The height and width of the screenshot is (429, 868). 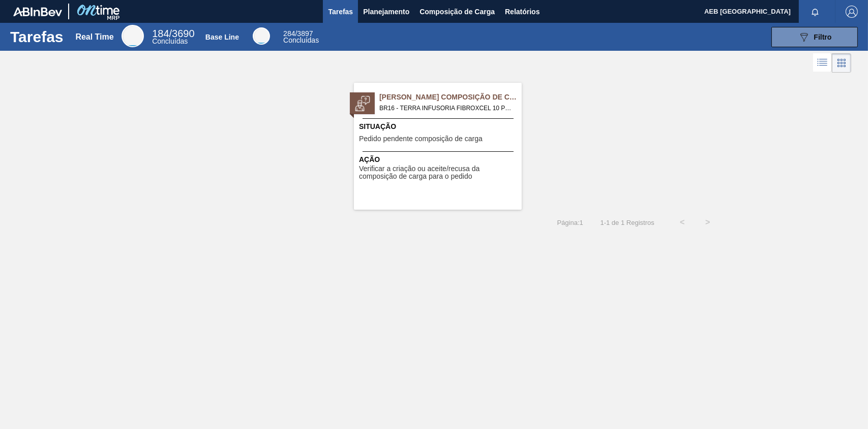 What do you see at coordinates (439, 126) in the screenshot?
I see `span: Situação` at bounding box center [439, 126].